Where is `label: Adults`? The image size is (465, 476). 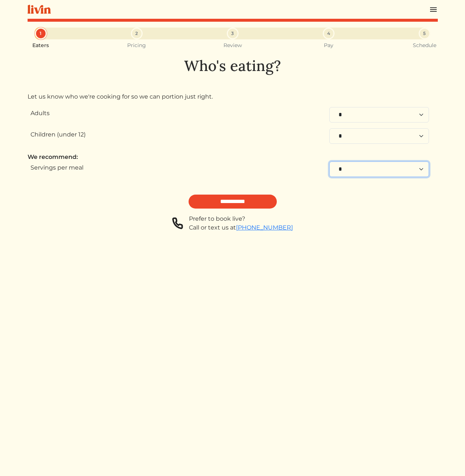 label: Adults is located at coordinates (40, 113).